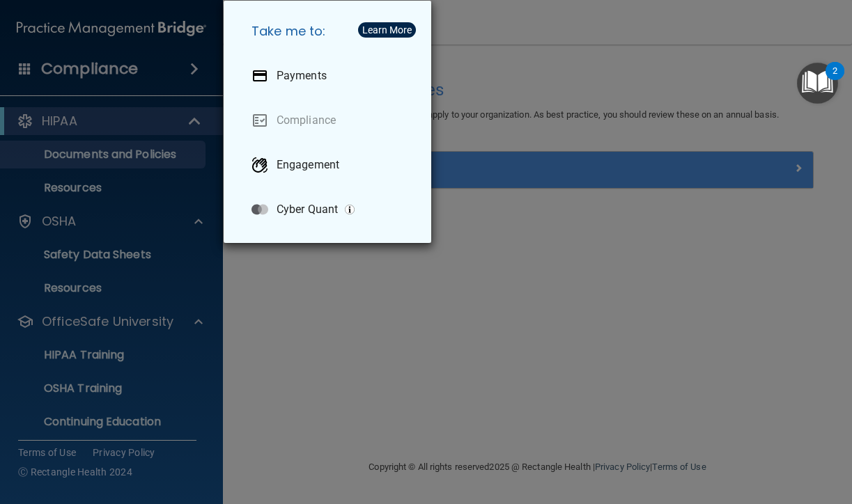 This screenshot has width=852, height=504. Describe the element at coordinates (817, 83) in the screenshot. I see `button: Open Resource Center, 2 new notifications` at that location.